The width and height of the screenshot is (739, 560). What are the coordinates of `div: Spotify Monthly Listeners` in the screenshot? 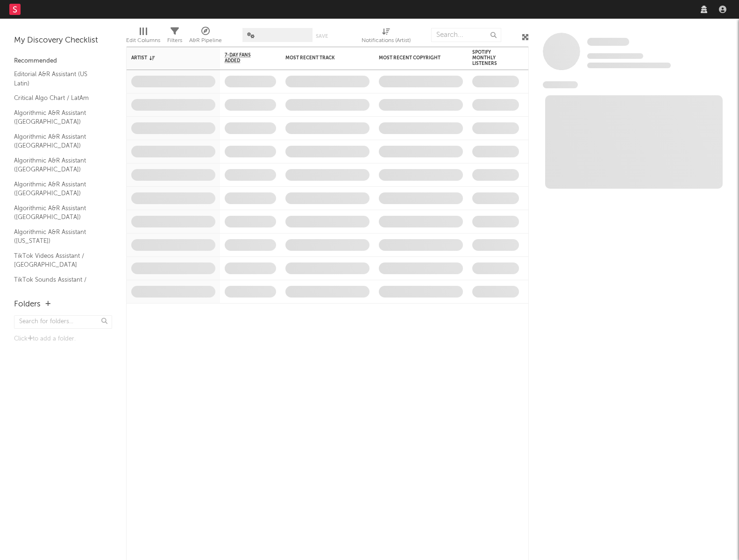 It's located at (489, 58).